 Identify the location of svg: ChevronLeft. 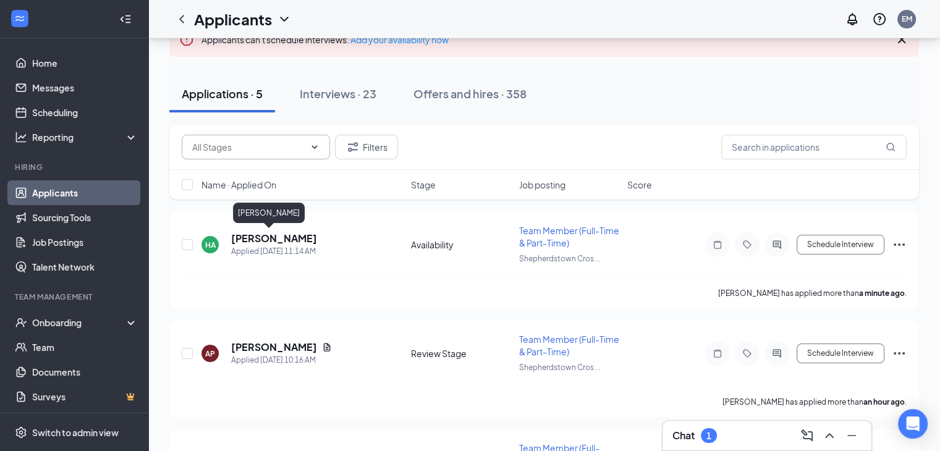
(182, 19).